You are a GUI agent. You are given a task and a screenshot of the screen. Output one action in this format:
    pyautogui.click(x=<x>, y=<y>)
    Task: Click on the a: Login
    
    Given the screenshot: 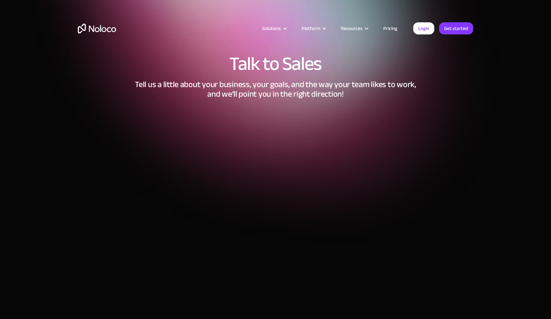 What is the action you would take?
    pyautogui.click(x=424, y=28)
    